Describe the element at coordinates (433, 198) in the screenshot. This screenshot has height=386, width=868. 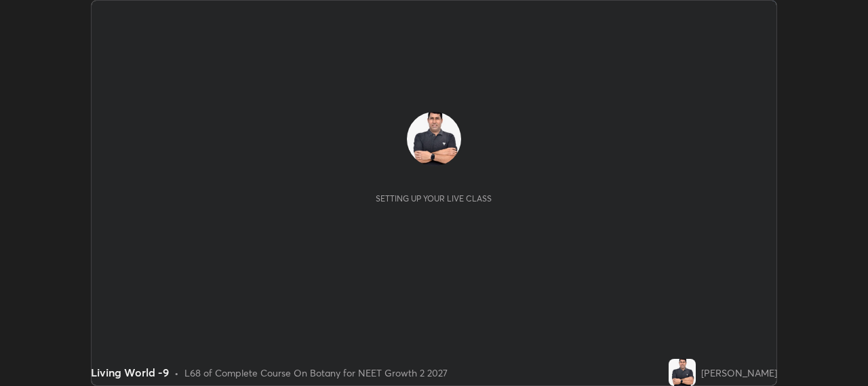
I see `div: Setting up your live class` at that location.